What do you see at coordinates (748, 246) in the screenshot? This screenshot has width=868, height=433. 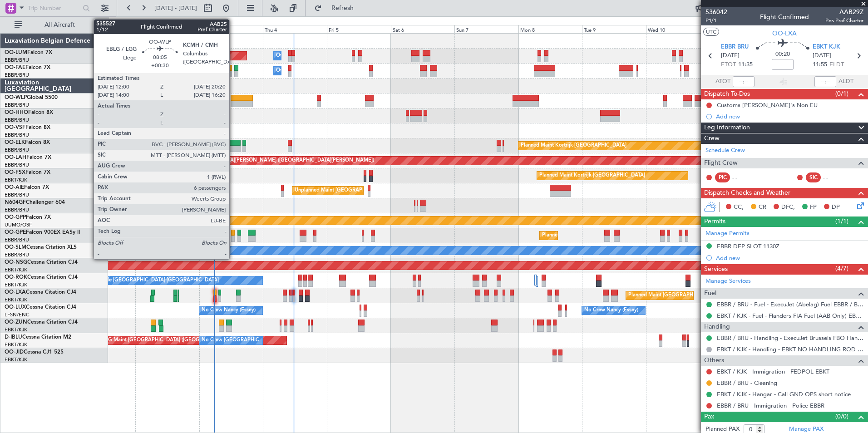 I see `div: EBBR DEP SLOT 1130Z` at bounding box center [748, 246].